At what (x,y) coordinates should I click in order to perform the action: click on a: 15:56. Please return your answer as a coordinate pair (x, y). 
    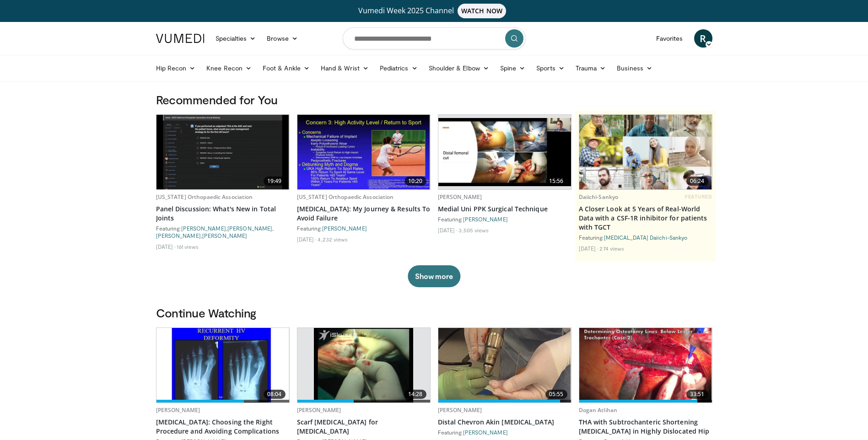
    Looking at the image, I should click on (505, 152).